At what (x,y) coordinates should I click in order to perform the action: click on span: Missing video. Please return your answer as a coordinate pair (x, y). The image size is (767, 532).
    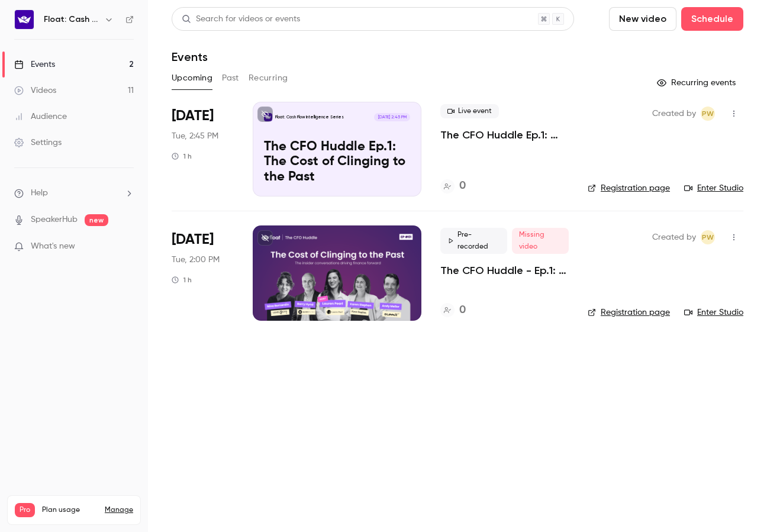
    Looking at the image, I should click on (541, 241).